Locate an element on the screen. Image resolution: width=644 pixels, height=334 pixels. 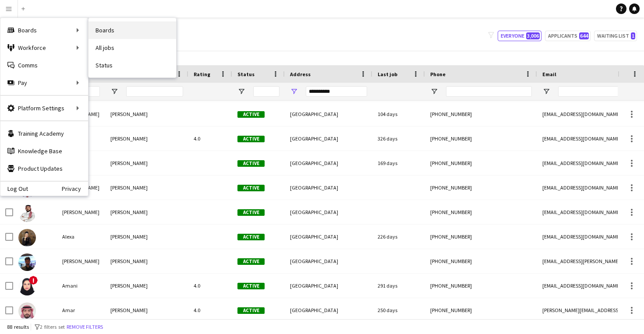
span: 3,006 is located at coordinates (533, 36).